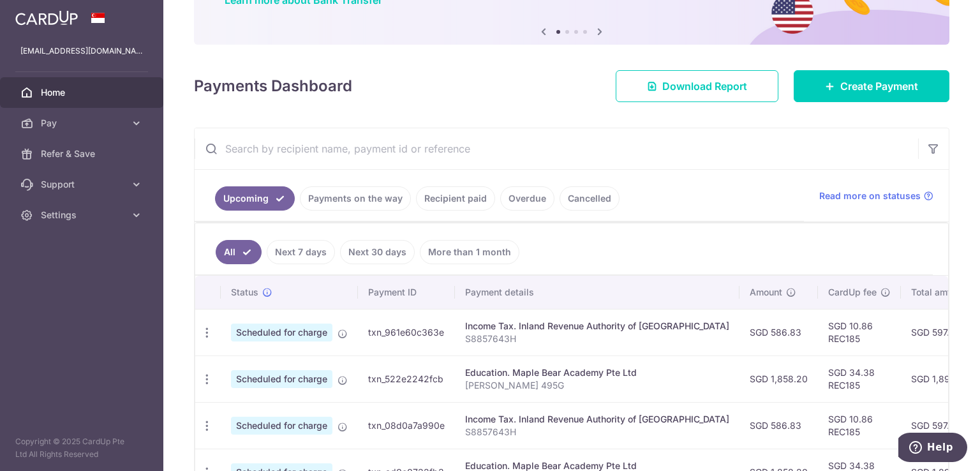  What do you see at coordinates (870, 196) in the screenshot?
I see `span: Read more on statuses` at bounding box center [870, 196].